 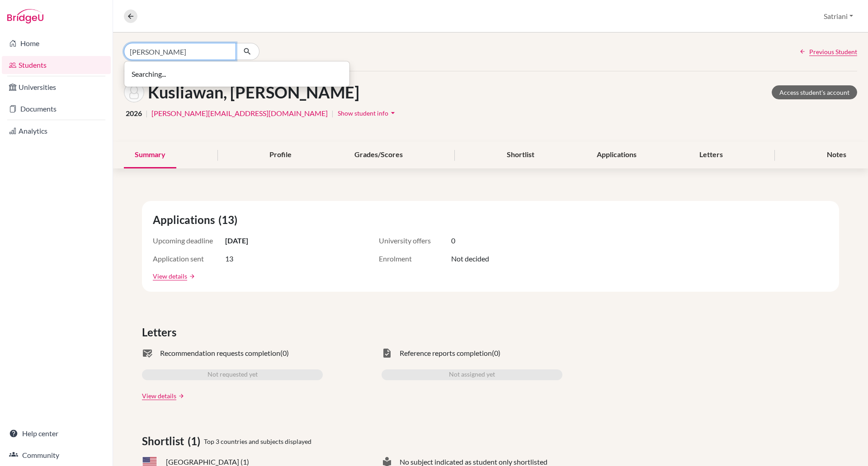 I want to click on a: Analytics, so click(x=56, y=131).